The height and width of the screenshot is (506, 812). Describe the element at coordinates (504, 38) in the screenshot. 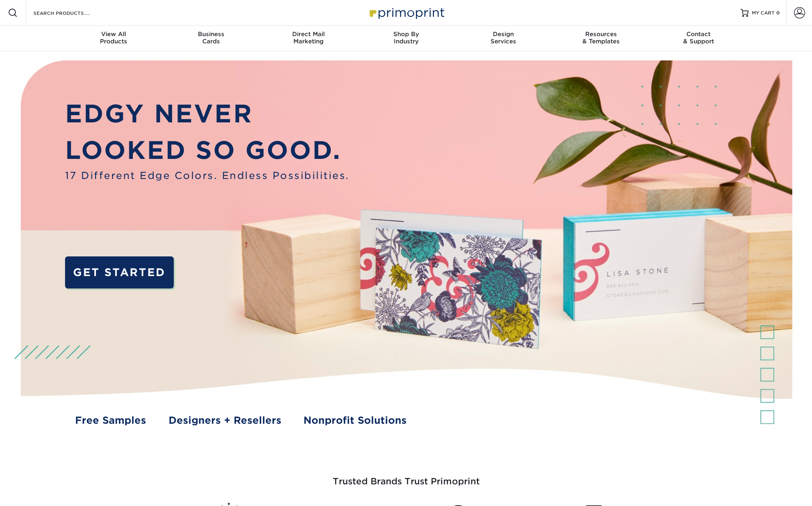

I see `a: DesignServices` at that location.